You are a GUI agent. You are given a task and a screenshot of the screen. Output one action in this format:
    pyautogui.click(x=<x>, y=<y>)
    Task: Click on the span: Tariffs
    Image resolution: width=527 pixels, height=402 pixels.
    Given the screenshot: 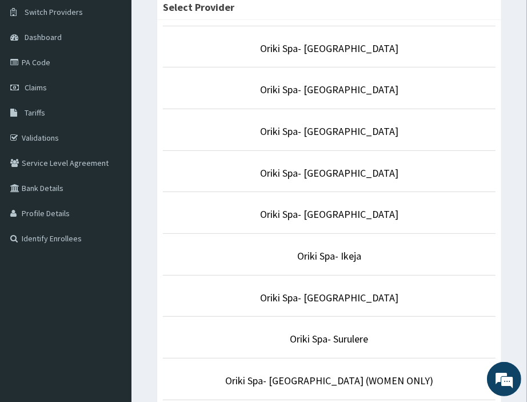 What is the action you would take?
    pyautogui.click(x=35, y=113)
    